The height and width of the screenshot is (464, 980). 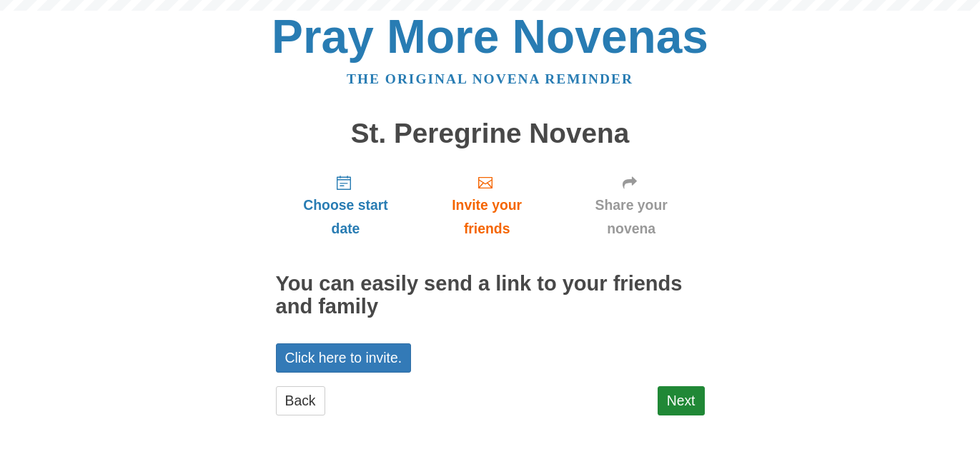 What do you see at coordinates (300, 401) in the screenshot?
I see `a: Back` at bounding box center [300, 401].